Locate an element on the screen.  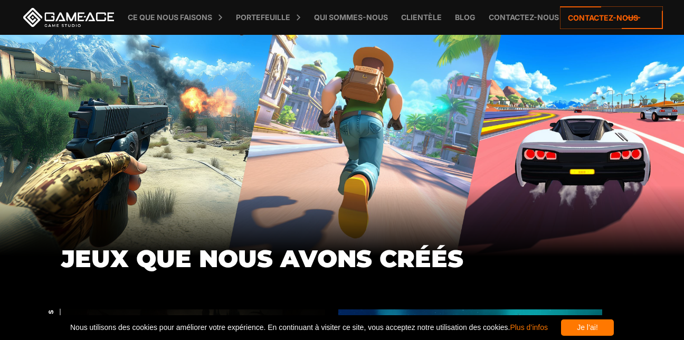
font: Contactez-nous is located at coordinates (523, 17).